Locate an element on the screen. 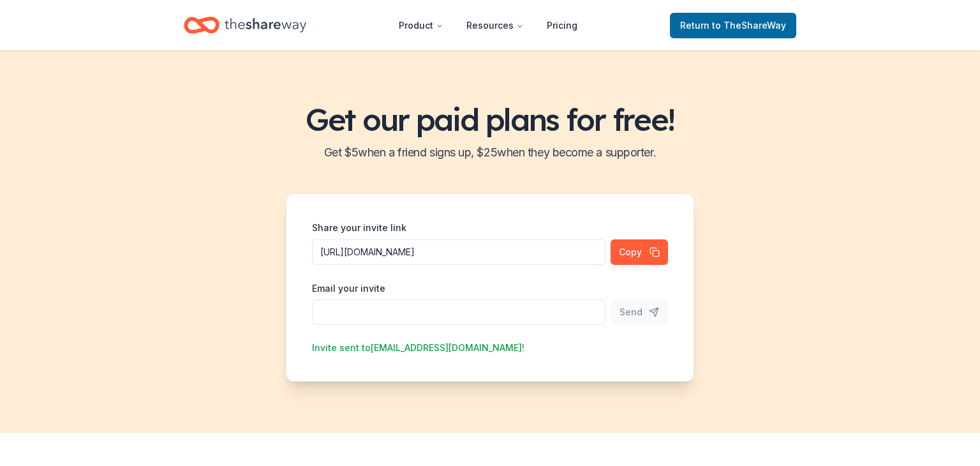 The image size is (980, 466). h2: Get $ 5 when a friend signs up, $ 25 when they become a supporter. is located at coordinates (490, 153).